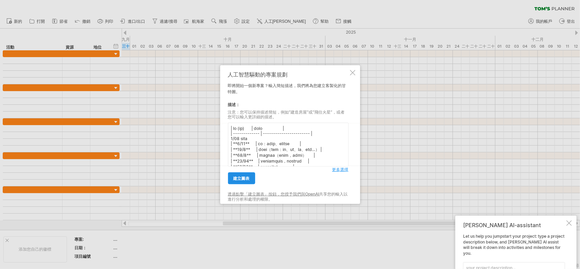 The image size is (580, 269). Describe the element at coordinates (341, 170) in the screenshot. I see `a: 更多選擇` at that location.